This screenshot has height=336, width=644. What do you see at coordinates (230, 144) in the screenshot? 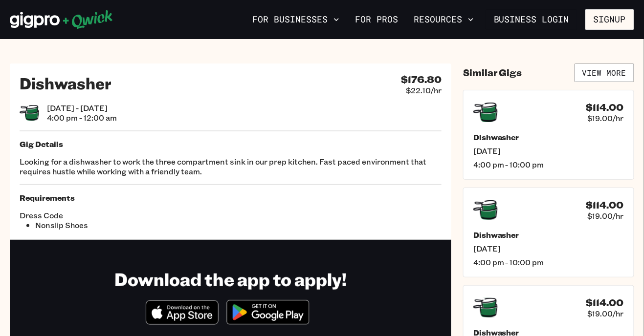
I see `h5: Gig Details` at bounding box center [230, 144].